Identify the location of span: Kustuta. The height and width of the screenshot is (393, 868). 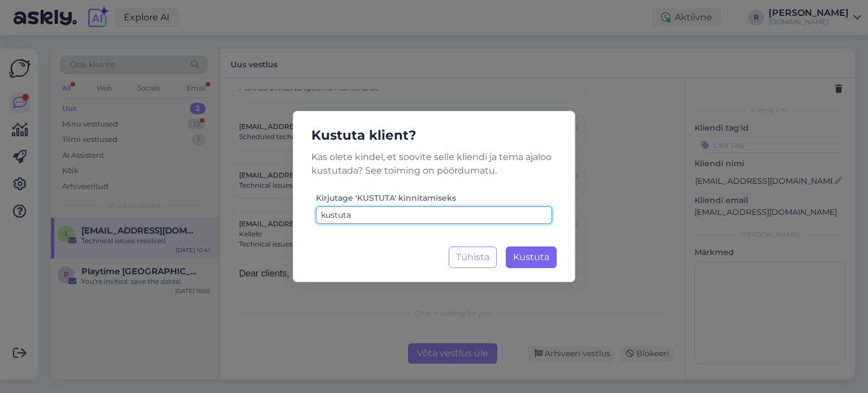
(531, 257).